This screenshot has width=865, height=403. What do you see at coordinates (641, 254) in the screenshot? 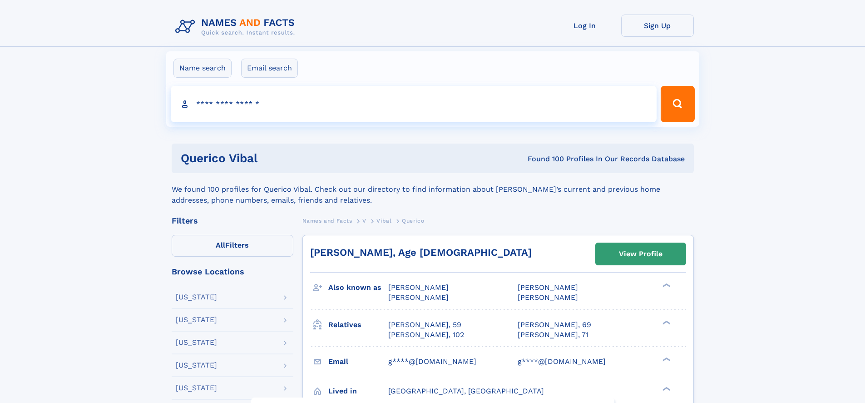
I see `a: View Profile` at bounding box center [641, 254].